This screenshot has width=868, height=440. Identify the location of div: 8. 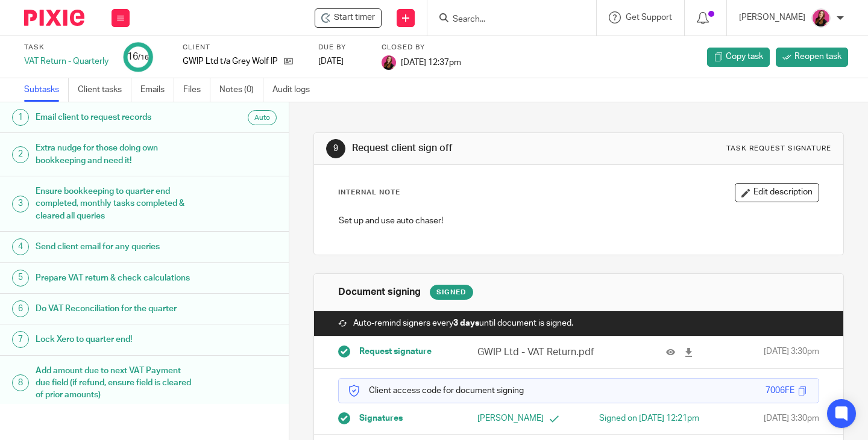
(21, 383).